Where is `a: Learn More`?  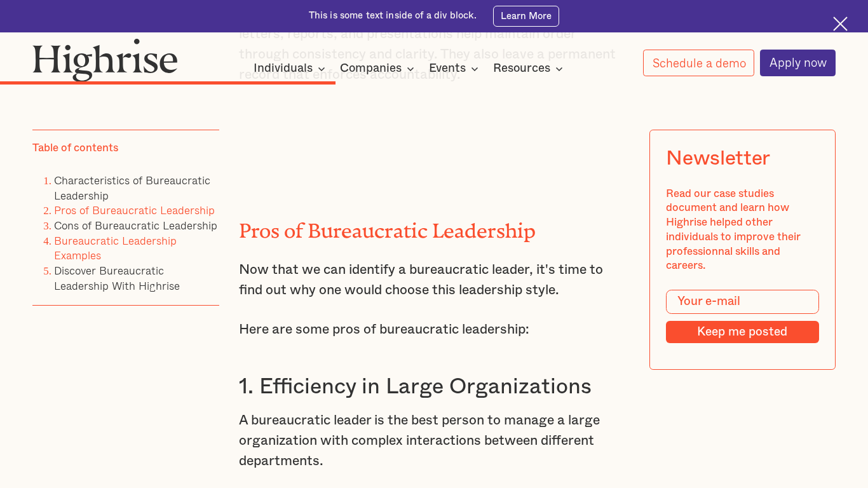
a: Learn More is located at coordinates (526, 16).